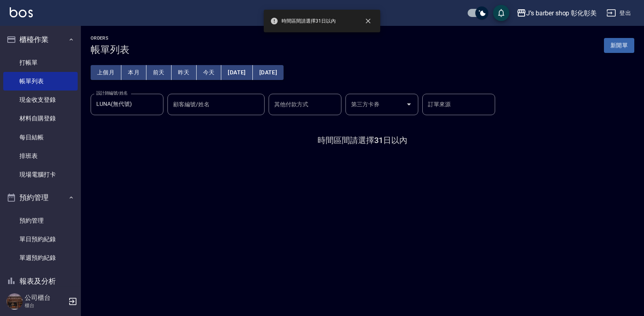 The image size is (644, 316). I want to click on button: save, so click(501, 13).